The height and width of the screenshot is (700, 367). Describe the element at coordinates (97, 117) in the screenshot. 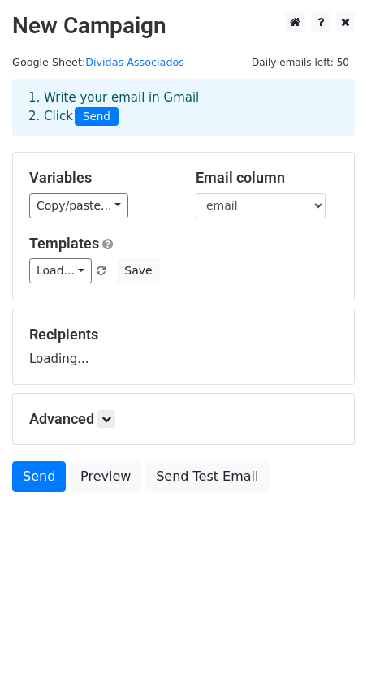

I see `span: Send` at that location.